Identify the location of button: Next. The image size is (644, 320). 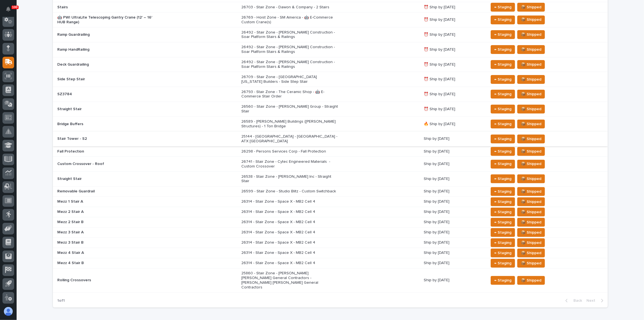
(596, 301).